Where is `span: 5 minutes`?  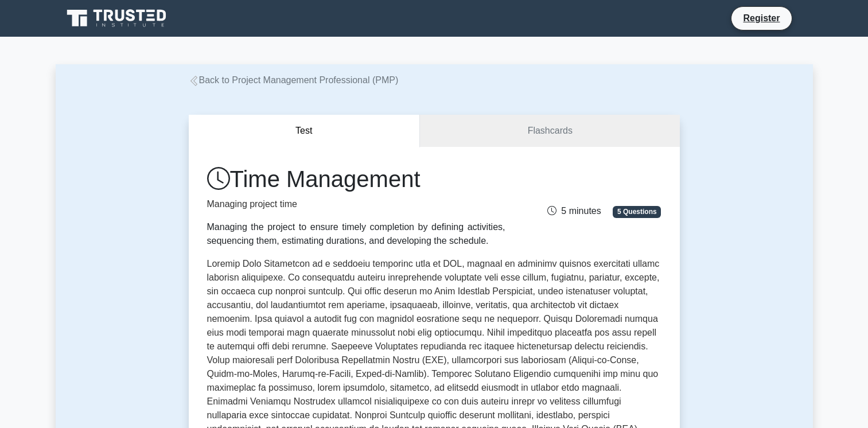
span: 5 minutes is located at coordinates (574, 211).